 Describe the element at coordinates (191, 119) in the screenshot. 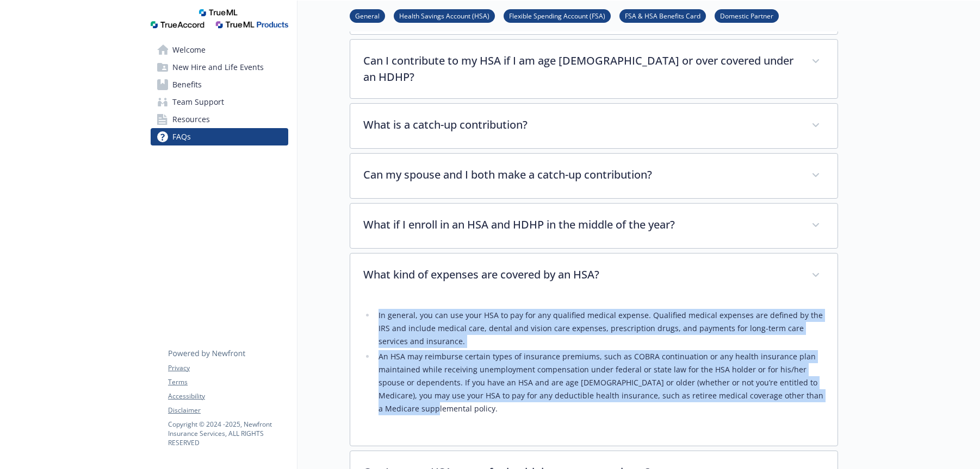

I see `span: Resources` at that location.